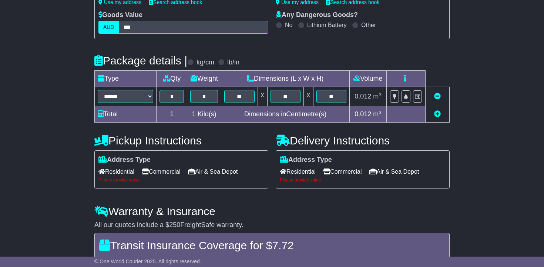 Image resolution: width=544 pixels, height=267 pixels. I want to click on span: 1, so click(194, 114).